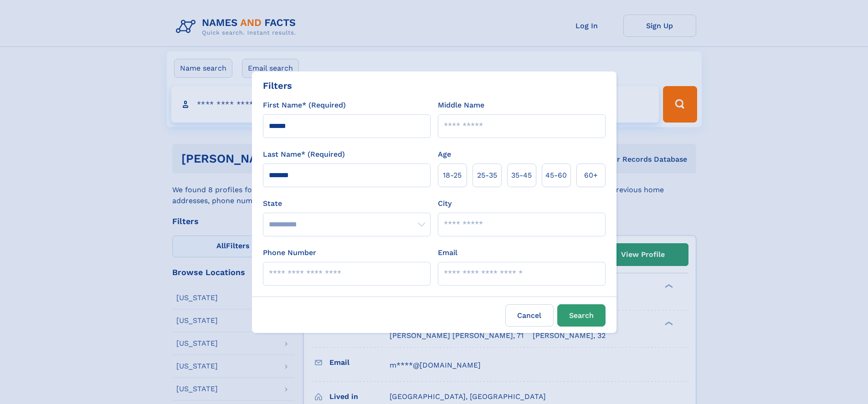  Describe the element at coordinates (581, 315) in the screenshot. I see `button: Search` at that location.